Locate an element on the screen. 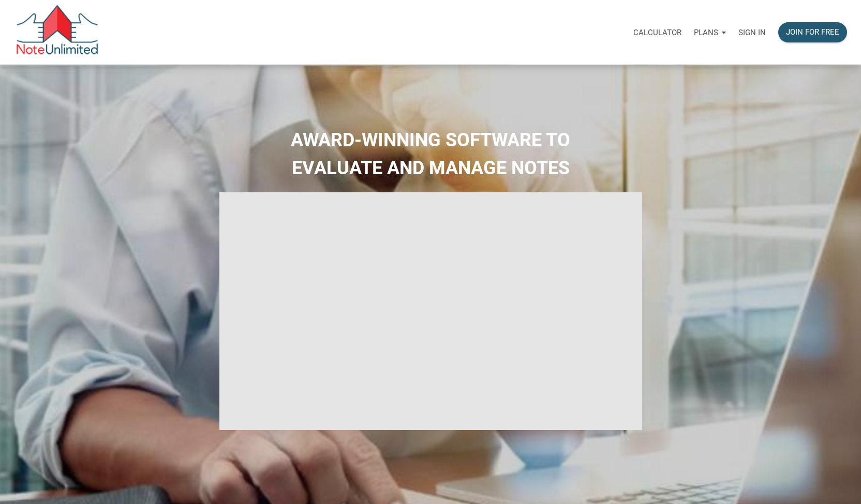  a: Sign in is located at coordinates (752, 32).